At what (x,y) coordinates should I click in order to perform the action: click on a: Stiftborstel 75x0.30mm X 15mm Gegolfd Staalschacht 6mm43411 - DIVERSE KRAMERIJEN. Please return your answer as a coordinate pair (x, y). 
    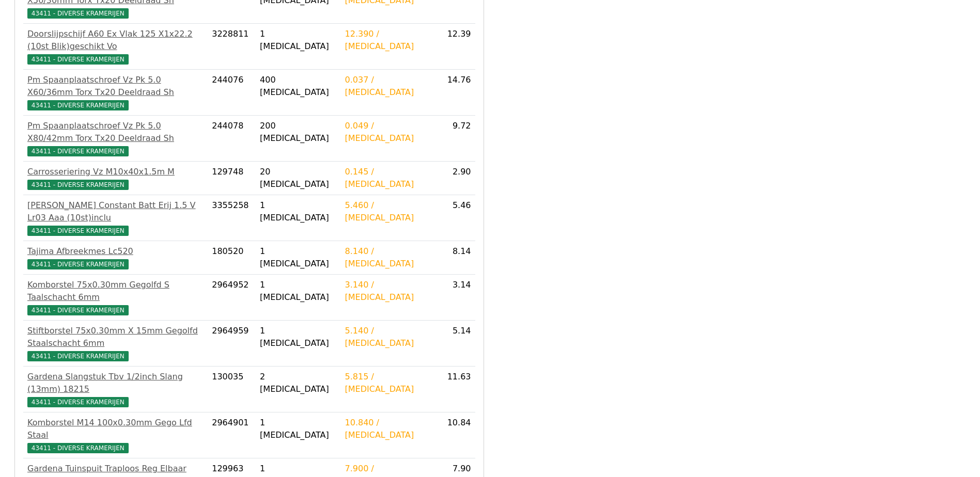
    Looking at the image, I should click on (115, 343).